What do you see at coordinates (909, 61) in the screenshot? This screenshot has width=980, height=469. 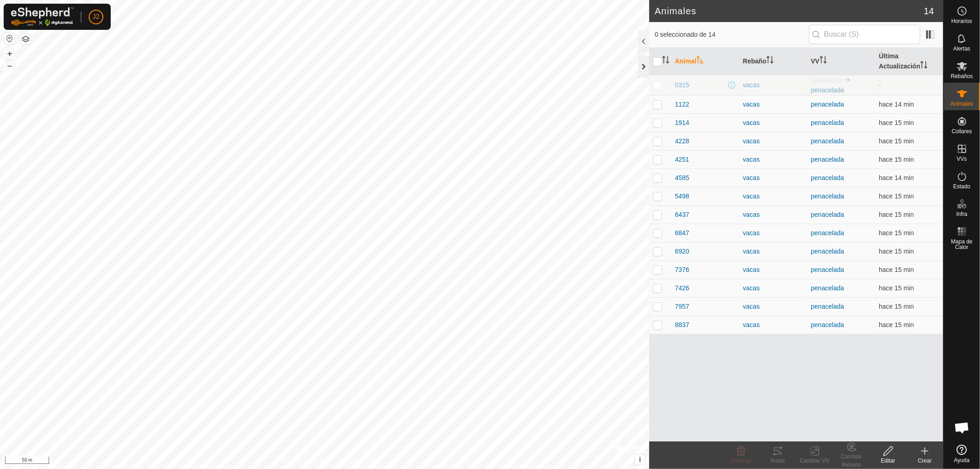 I see `th: Última Actualización` at bounding box center [909, 61].